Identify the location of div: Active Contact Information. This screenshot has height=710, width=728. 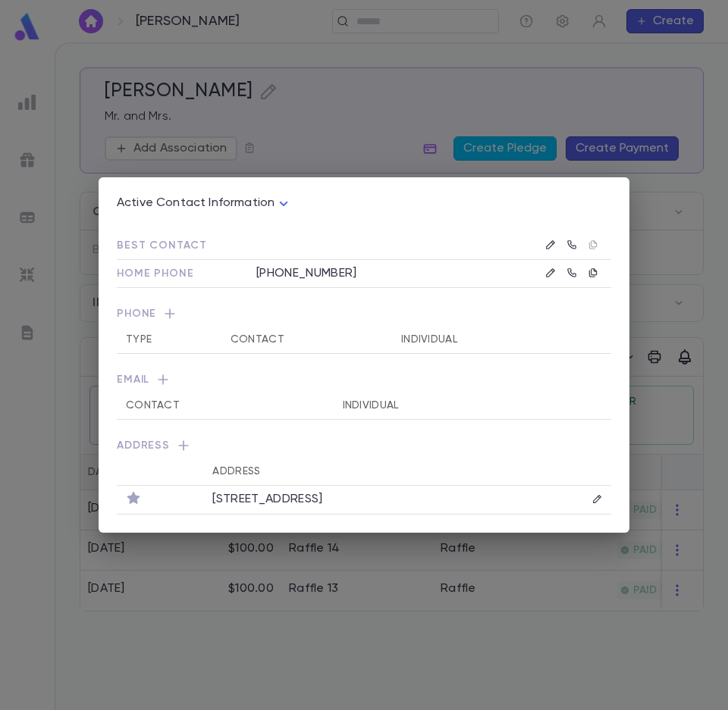
(204, 203).